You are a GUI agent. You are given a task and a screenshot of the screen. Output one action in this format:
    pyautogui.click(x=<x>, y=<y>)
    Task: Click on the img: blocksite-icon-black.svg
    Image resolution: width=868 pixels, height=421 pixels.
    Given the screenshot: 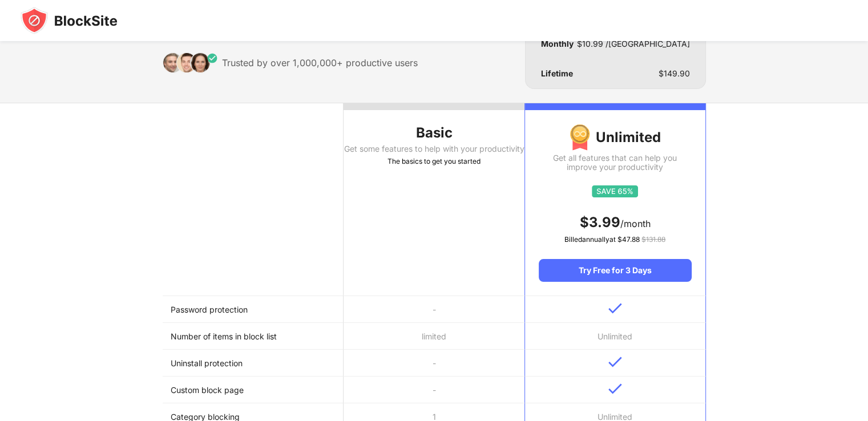 What is the action you would take?
    pyautogui.click(x=69, y=20)
    